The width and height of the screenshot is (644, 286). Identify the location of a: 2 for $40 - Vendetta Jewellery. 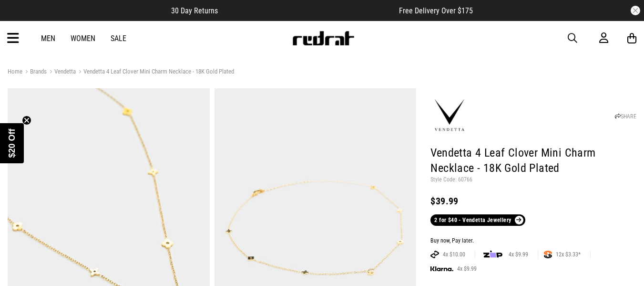
(478, 220).